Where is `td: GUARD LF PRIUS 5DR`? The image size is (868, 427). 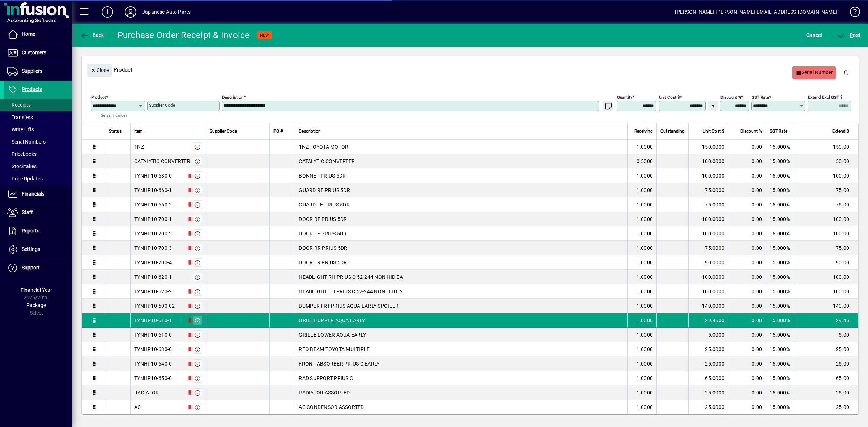
td: GUARD LF PRIUS 5DR is located at coordinates (461, 205).